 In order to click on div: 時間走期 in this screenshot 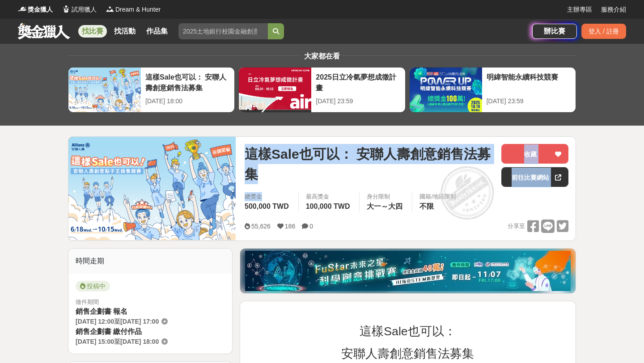, I will do `click(150, 261)`.